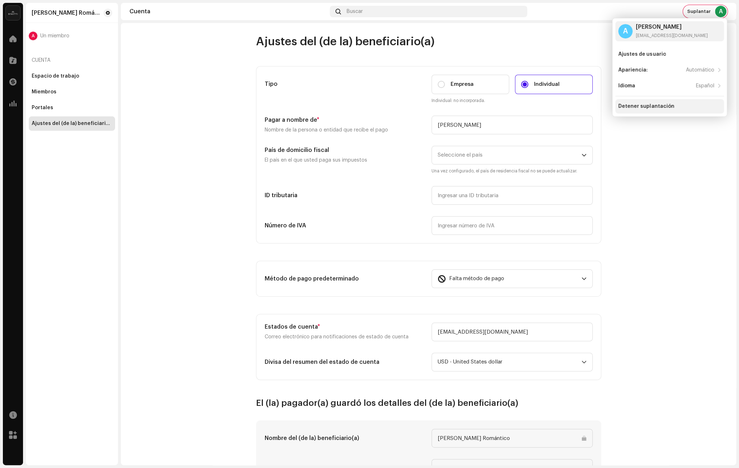 This screenshot has height=468, width=739. What do you see at coordinates (633, 70) in the screenshot?
I see `div: Apariencia:` at bounding box center [633, 70].